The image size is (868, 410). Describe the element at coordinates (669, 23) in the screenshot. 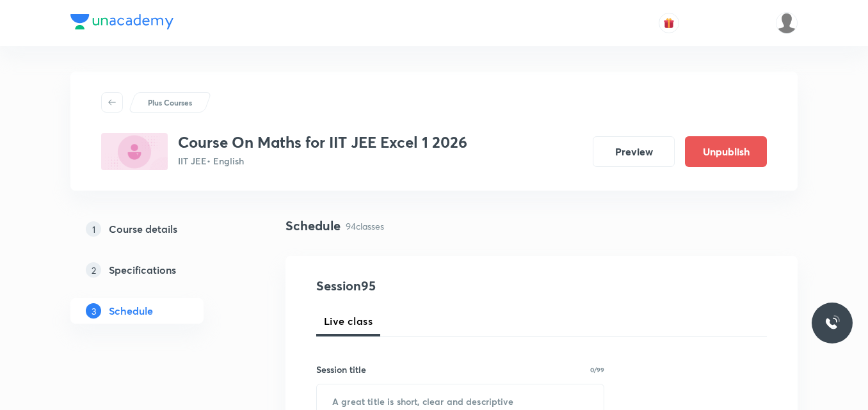

I see `img: avatar` at that location.